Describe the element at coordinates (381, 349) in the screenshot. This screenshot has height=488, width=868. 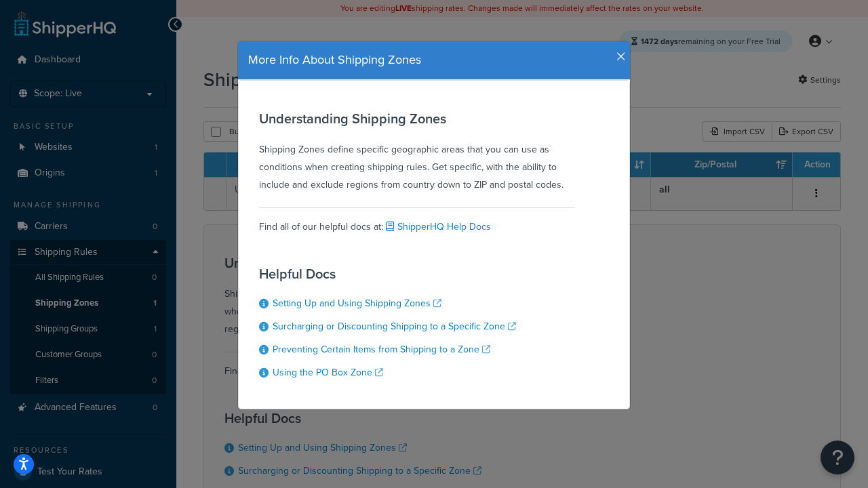
I see `a: Preventing Certain Items from Shipping to a Zone` at that location.